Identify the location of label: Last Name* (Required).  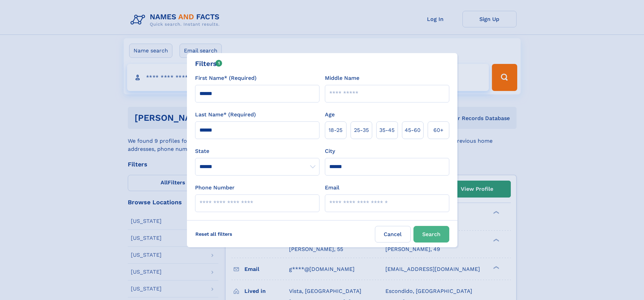
(226, 115).